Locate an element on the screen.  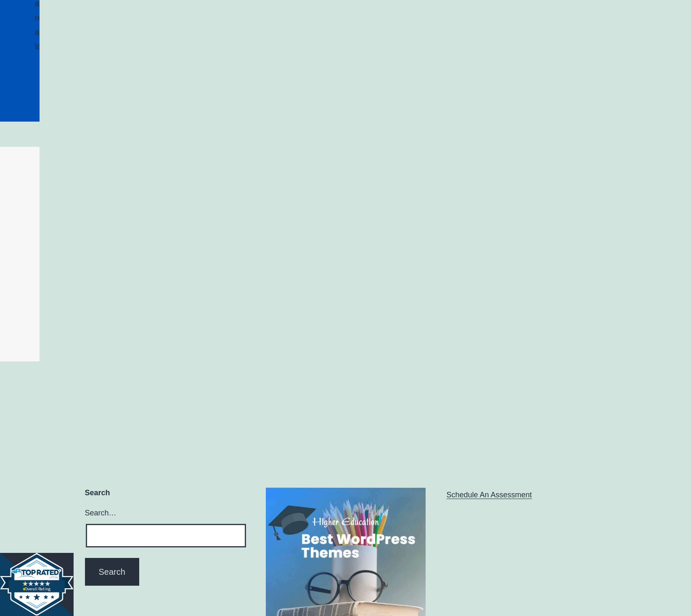
h2: Search is located at coordinates (165, 493).